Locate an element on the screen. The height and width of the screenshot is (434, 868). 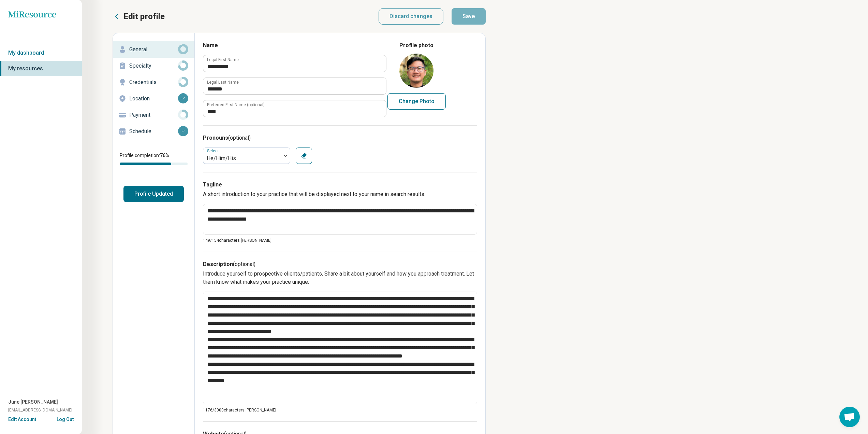
button: Edit Account is located at coordinates (22, 419).